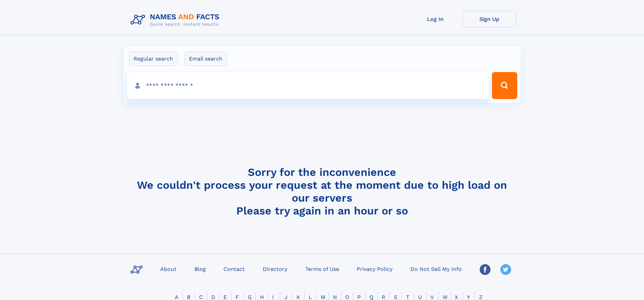 The width and height of the screenshot is (644, 300). I want to click on a: Terms of Use, so click(322, 268).